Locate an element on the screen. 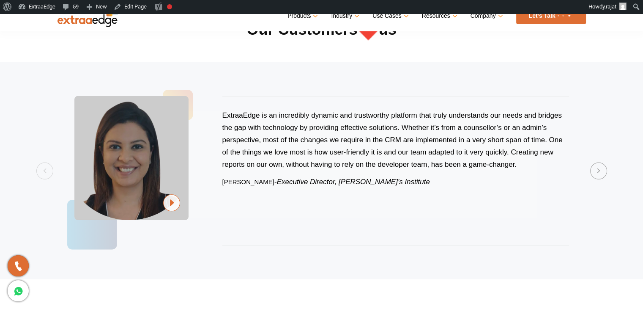  a: Company is located at coordinates (486, 16).